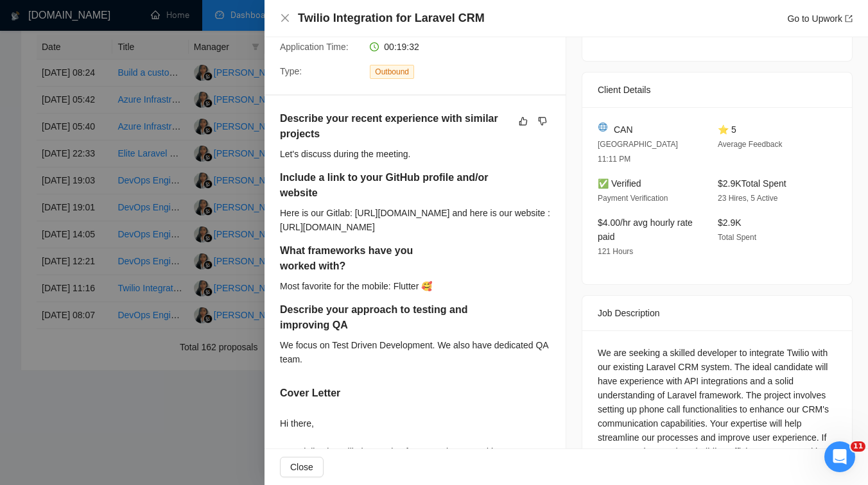 The width and height of the screenshot is (868, 485). What do you see at coordinates (199, 33) in the screenshot?
I see `img: Profile image for Viktor` at bounding box center [199, 33].